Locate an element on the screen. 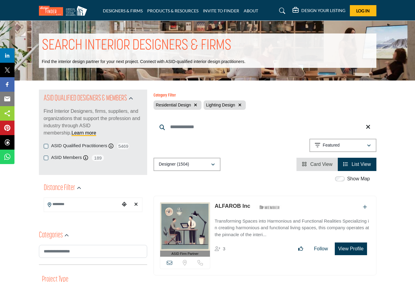 Image resolution: width=415 pixels, height=282 pixels. a: PRODUCTS & RESOURCES is located at coordinates (173, 11).